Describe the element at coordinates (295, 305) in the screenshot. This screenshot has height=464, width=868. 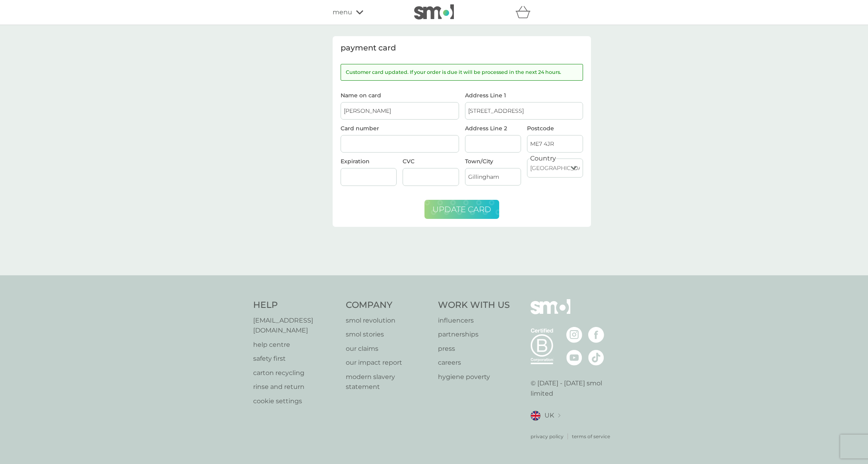
I see `h4: Help` at that location.